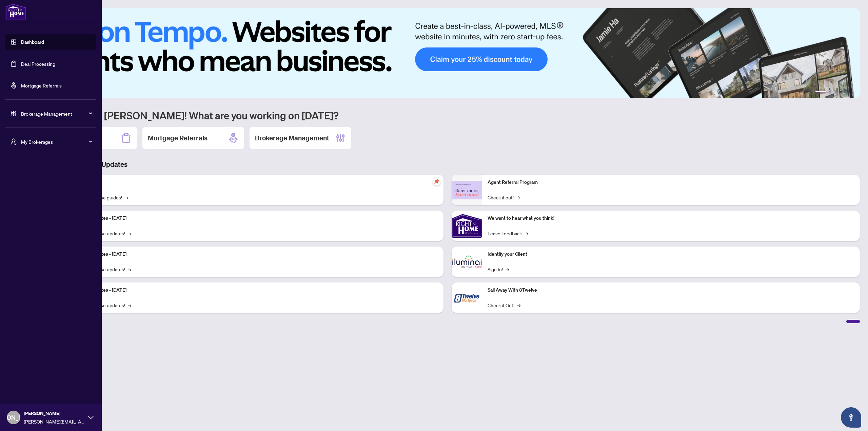 The image size is (868, 431). I want to click on p: We want to hear what you think!, so click(671, 219).